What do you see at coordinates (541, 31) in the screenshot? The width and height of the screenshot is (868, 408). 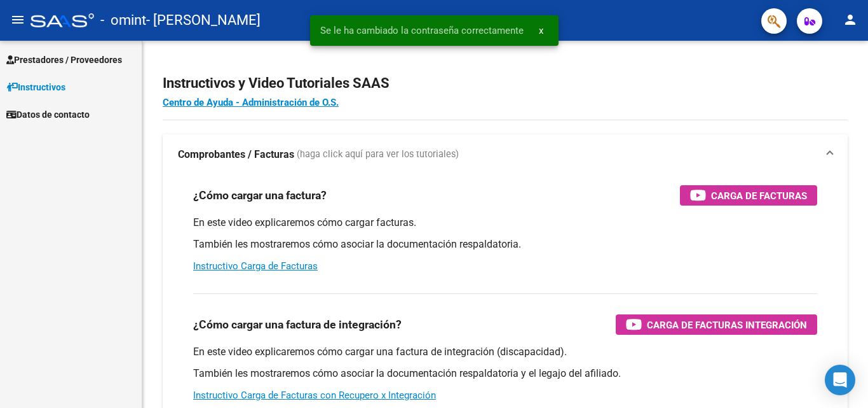 I see `span: x` at bounding box center [541, 31].